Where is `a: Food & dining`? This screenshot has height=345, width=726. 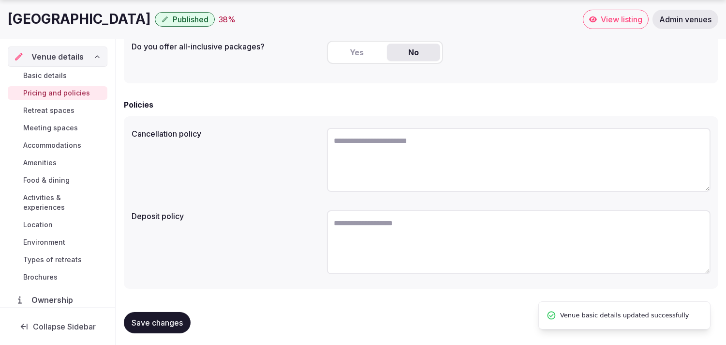 a: Food & dining is located at coordinates (58, 180).